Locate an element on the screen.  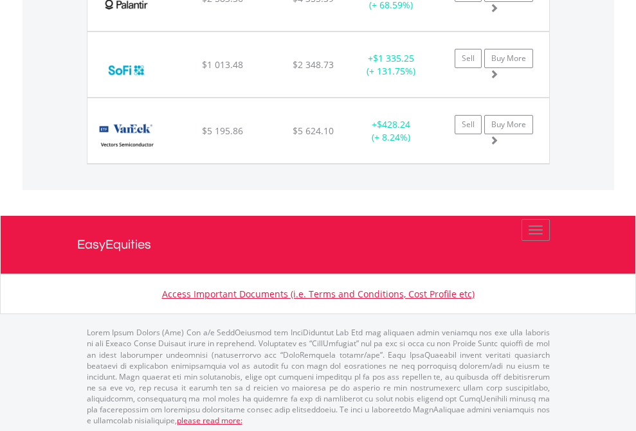
p: Lorem Ipsum Dolors (Ame) Con a/e SeddOeiusmod tem InciDiduntut Lab Etd mag aliquaen admin veniamq... is located at coordinates (318, 377).